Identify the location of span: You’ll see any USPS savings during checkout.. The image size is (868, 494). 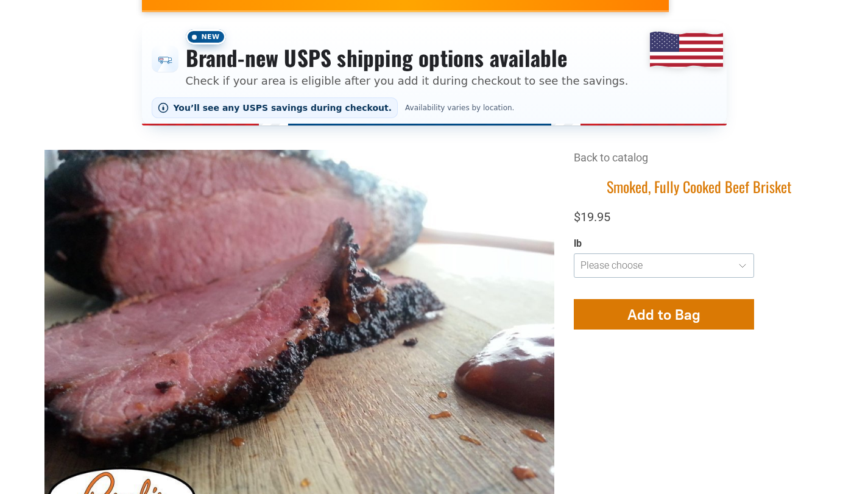
(282, 108).